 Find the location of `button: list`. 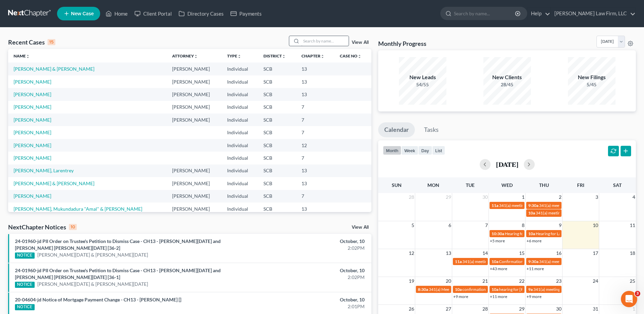

button: list is located at coordinates (439, 150).